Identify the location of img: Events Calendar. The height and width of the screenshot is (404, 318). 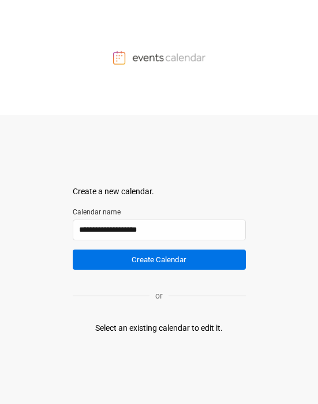
(159, 58).